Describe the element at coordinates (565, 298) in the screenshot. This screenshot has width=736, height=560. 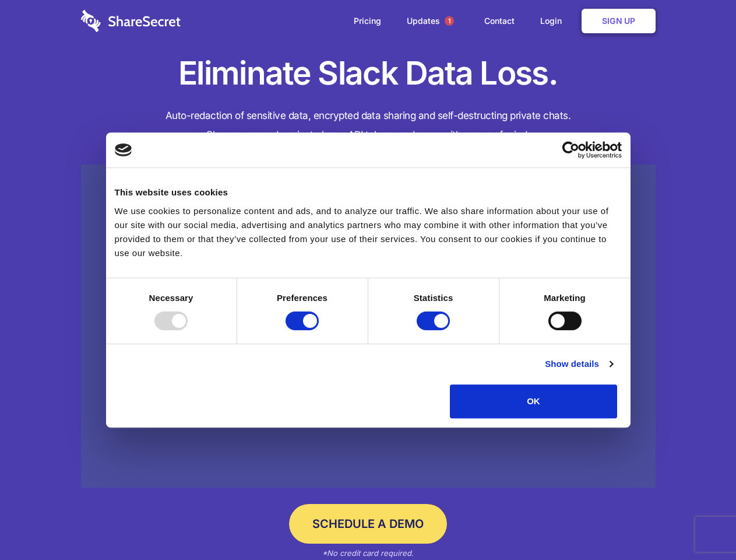
I see `strong: Marketing` at that location.